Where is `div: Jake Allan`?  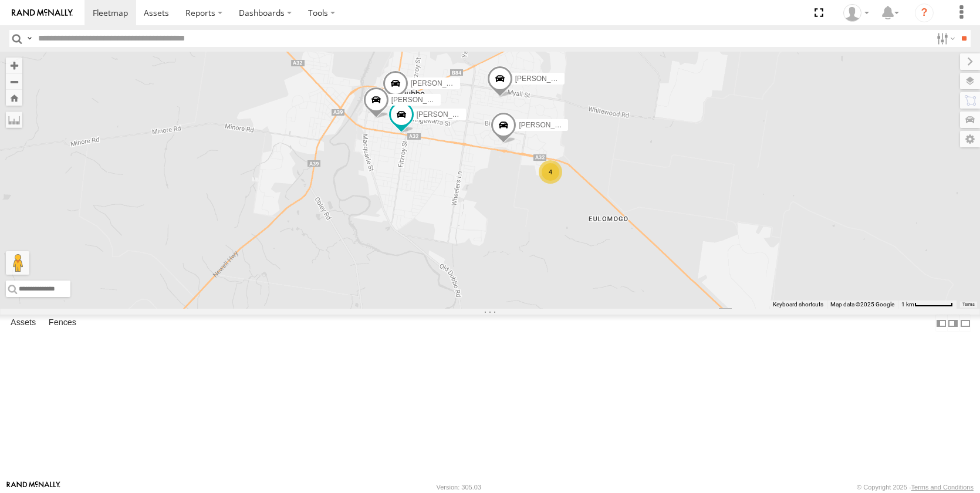 div: Jake Allan is located at coordinates (857, 13).